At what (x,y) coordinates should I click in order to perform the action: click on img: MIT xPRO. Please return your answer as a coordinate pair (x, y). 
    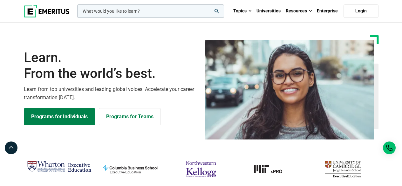
    Looking at the image, I should click on (272, 169).